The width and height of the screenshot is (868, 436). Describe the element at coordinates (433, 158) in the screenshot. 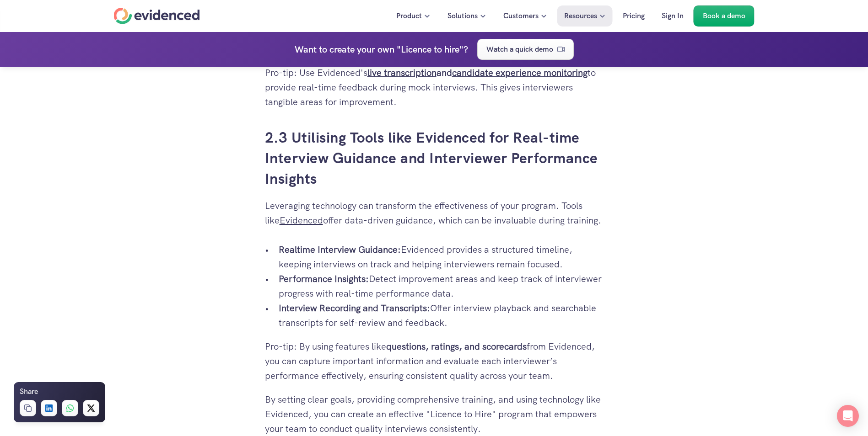

I see `a: 2.3 Utilising Tools like Evidenced for Real-time Interview Guidance and Interviewer Performance I...` at that location.